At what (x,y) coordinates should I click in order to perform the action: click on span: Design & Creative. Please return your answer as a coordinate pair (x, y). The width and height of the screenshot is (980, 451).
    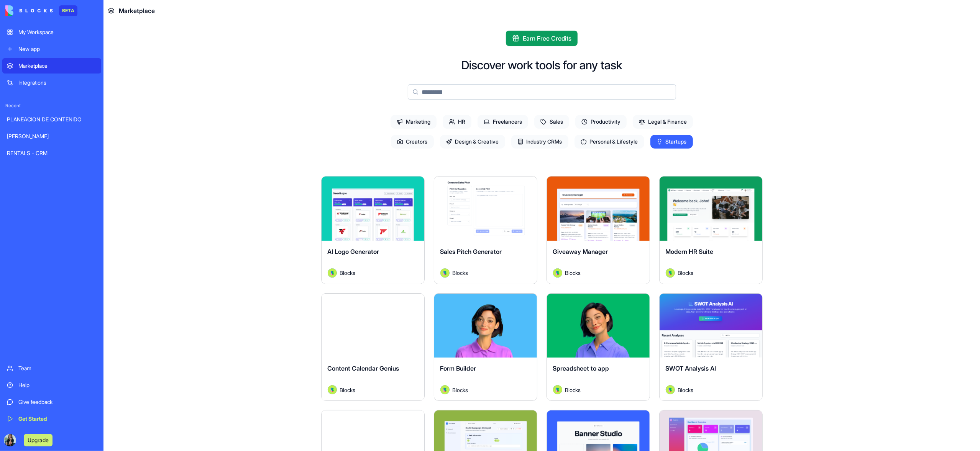
    Looking at the image, I should click on (473, 142).